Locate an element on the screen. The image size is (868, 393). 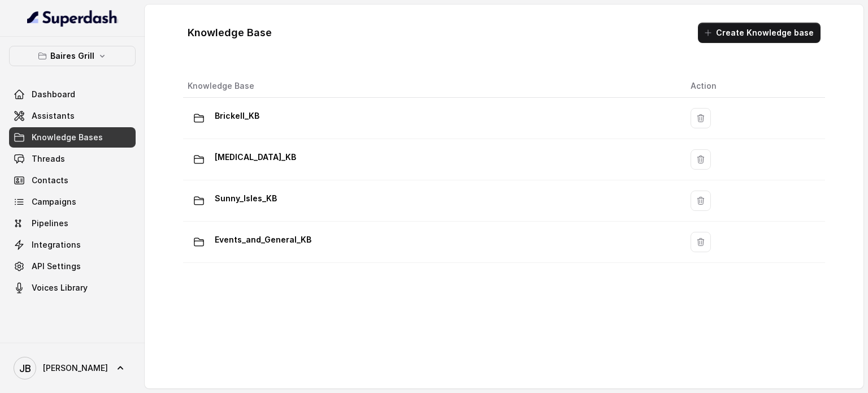
span: Threads is located at coordinates (48, 159).